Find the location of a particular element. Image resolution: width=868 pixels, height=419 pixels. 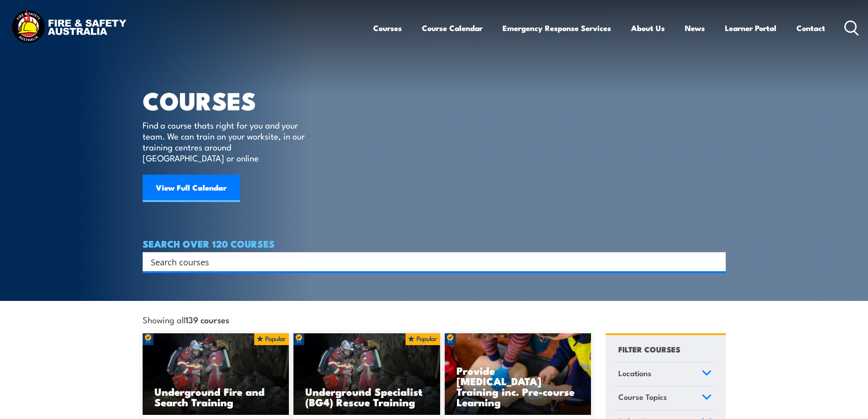

h4: FILTER COURSES is located at coordinates (649, 348).